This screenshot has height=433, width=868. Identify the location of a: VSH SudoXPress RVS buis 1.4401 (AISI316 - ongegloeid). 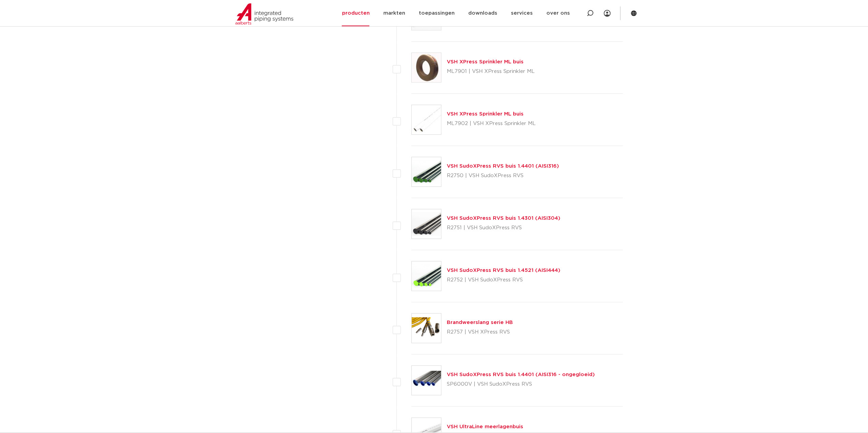
(521, 375).